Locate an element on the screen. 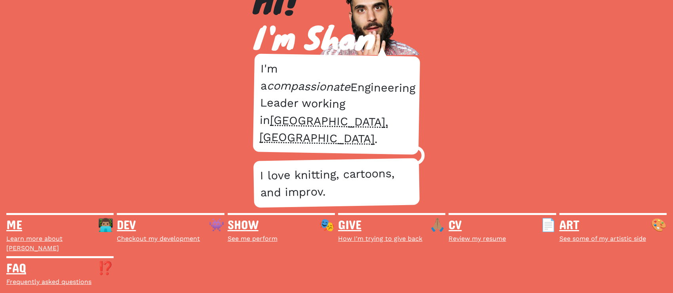  a: GIVE How I'm trying to give back is located at coordinates (392, 228).